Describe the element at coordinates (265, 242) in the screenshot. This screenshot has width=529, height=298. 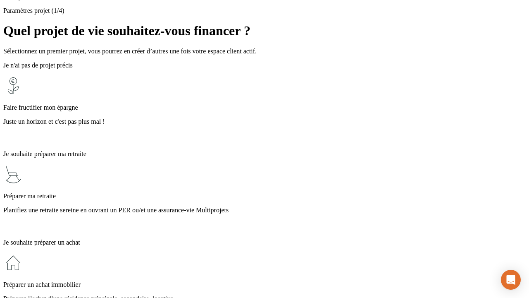
I see `p: Je souhaite préparer un achat` at that location.